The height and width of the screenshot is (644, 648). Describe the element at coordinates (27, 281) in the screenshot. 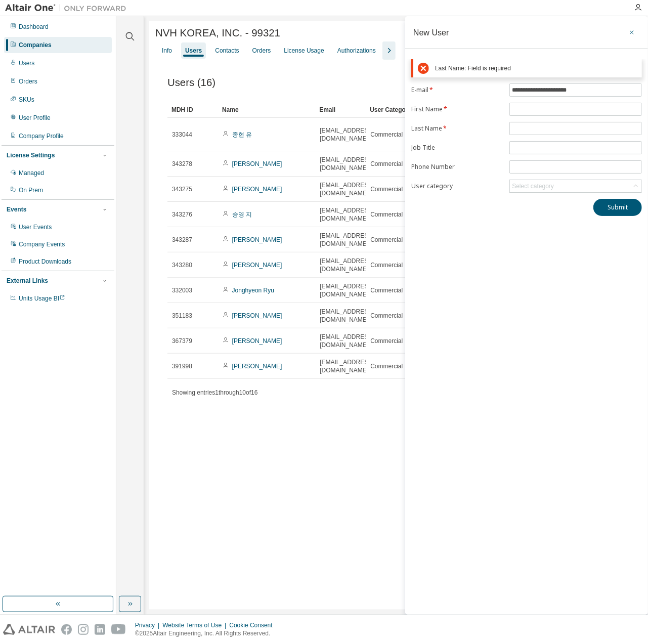

I see `div: External Links` at that location.